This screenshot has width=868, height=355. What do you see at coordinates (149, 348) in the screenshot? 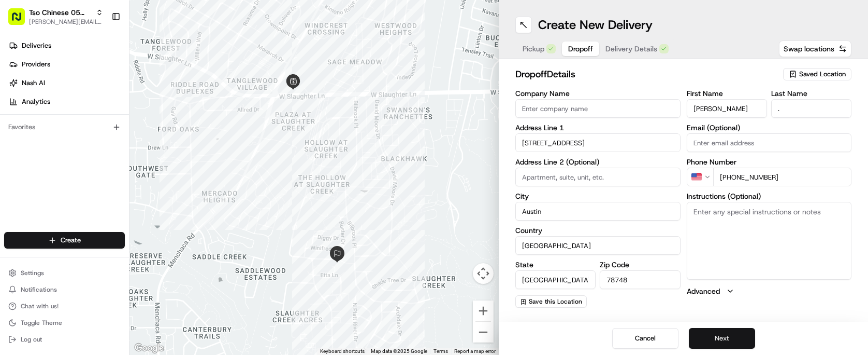
I see `img: Google` at bounding box center [149, 348].